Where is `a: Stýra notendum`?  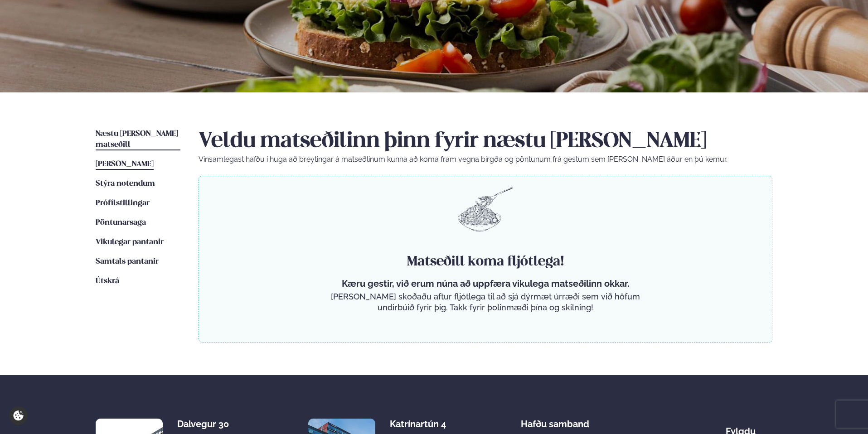 a: Stýra notendum is located at coordinates (125, 184).